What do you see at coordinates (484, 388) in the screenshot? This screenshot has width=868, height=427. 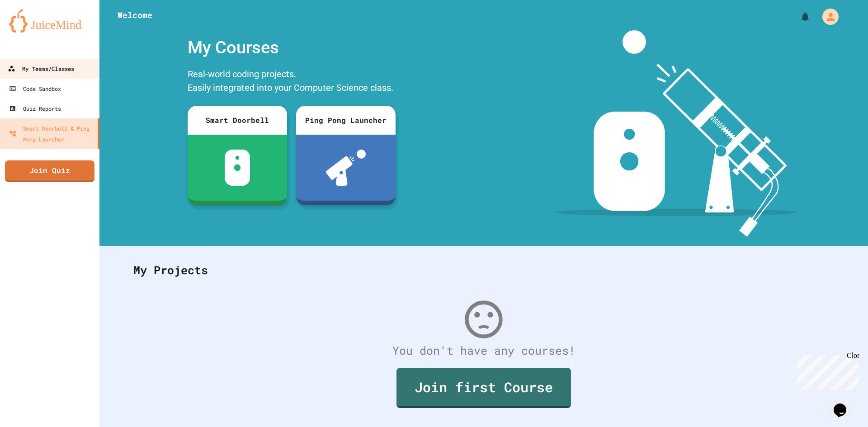 I see `a: Join first Course` at bounding box center [484, 388].